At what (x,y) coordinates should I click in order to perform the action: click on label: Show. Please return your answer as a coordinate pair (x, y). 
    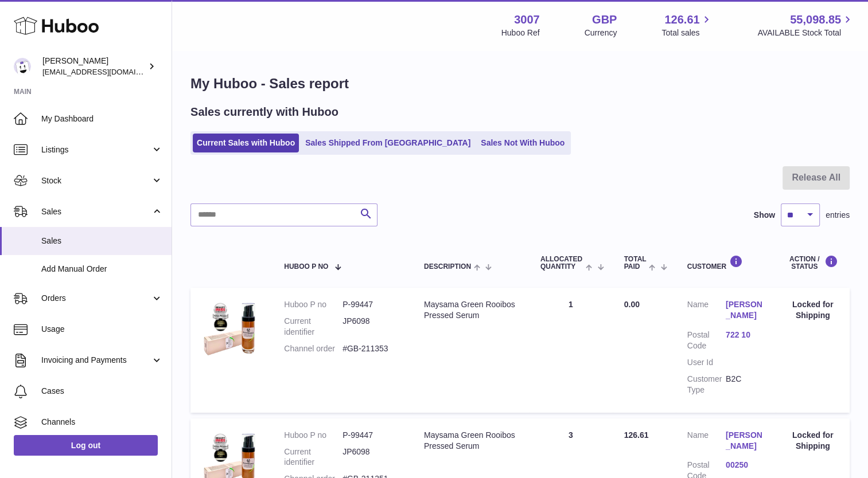
    Looking at the image, I should click on (764, 215).